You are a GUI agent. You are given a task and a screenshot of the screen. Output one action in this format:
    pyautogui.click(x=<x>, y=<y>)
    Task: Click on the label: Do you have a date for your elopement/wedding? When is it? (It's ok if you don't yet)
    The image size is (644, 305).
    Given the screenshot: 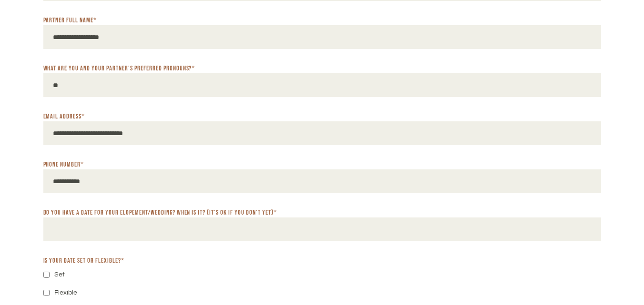 What is the action you would take?
    pyautogui.click(x=160, y=213)
    